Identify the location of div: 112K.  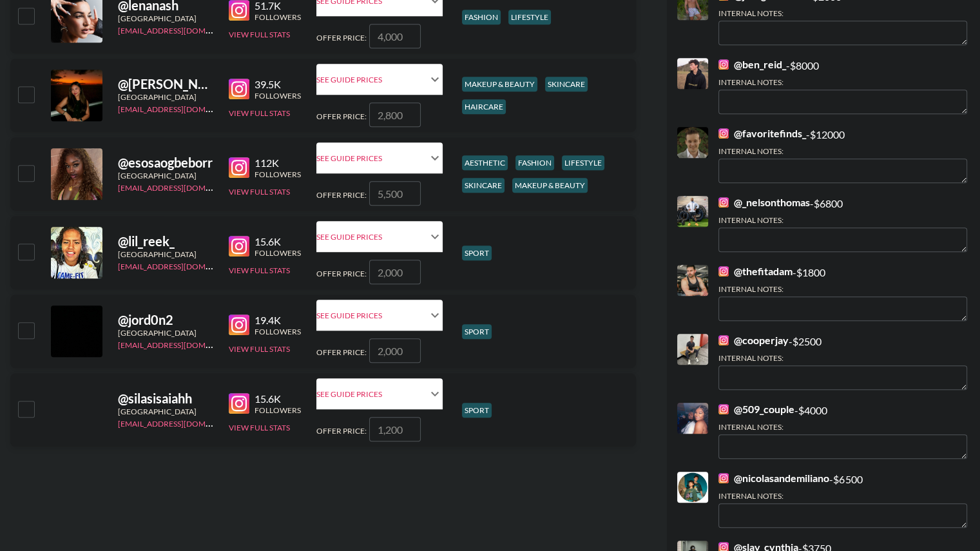
(278, 163).